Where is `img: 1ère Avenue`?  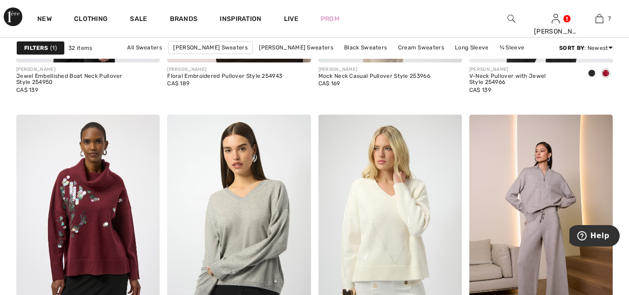 img: 1ère Avenue is located at coordinates (13, 17).